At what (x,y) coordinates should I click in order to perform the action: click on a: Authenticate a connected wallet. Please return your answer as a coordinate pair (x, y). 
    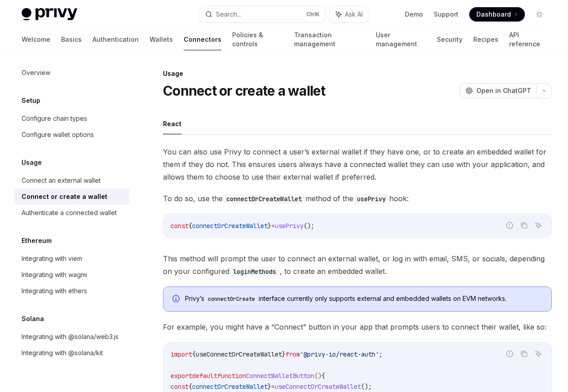
    Looking at the image, I should click on (72, 213).